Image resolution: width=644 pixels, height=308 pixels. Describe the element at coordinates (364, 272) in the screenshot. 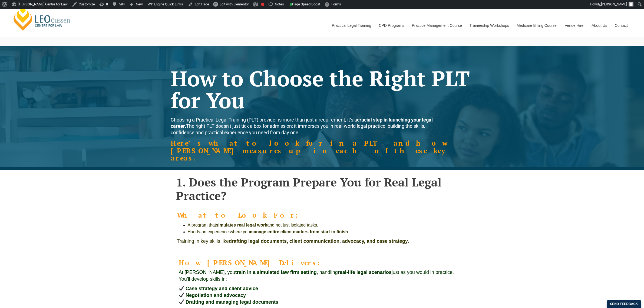

I see `b: real-life legal scenarios` at that location.